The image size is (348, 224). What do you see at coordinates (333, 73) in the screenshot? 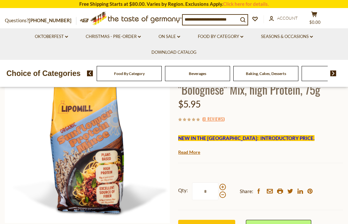
I see `img: next arrow` at bounding box center [333, 73].